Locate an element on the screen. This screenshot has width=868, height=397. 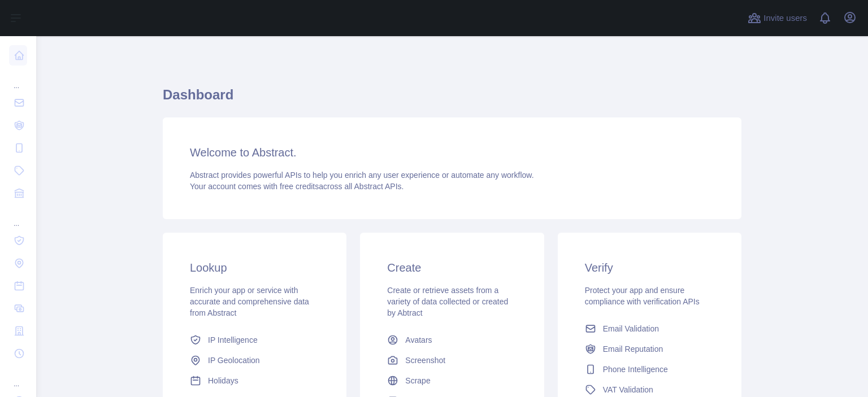
button: Invite users is located at coordinates (777, 18).